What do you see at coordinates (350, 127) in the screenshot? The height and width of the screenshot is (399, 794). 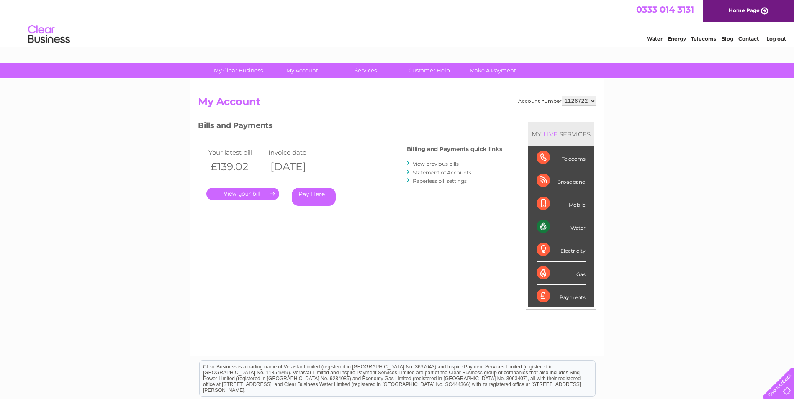 I see `h3: Bills and Payments` at bounding box center [350, 127].